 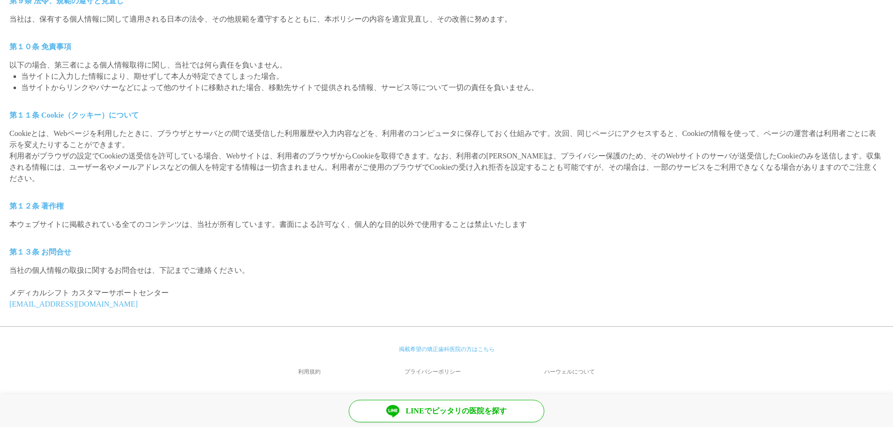 I want to click on a: ハーウェルについて, so click(x=569, y=372).